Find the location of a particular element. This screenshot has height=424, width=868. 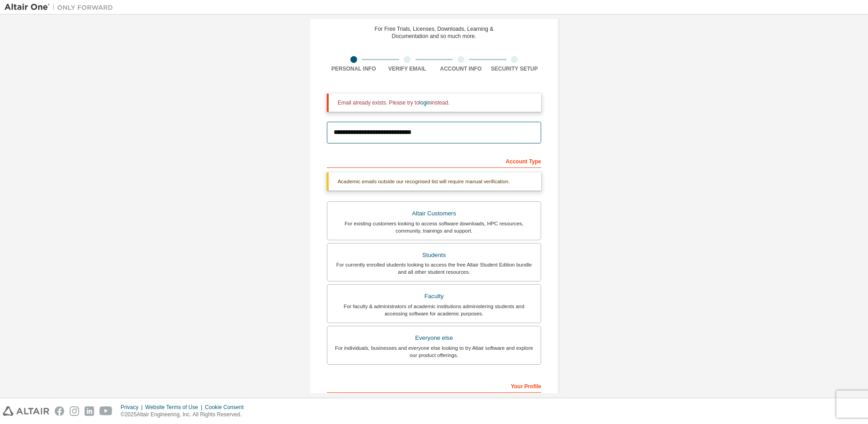

img: youtube.svg is located at coordinates (106, 410).